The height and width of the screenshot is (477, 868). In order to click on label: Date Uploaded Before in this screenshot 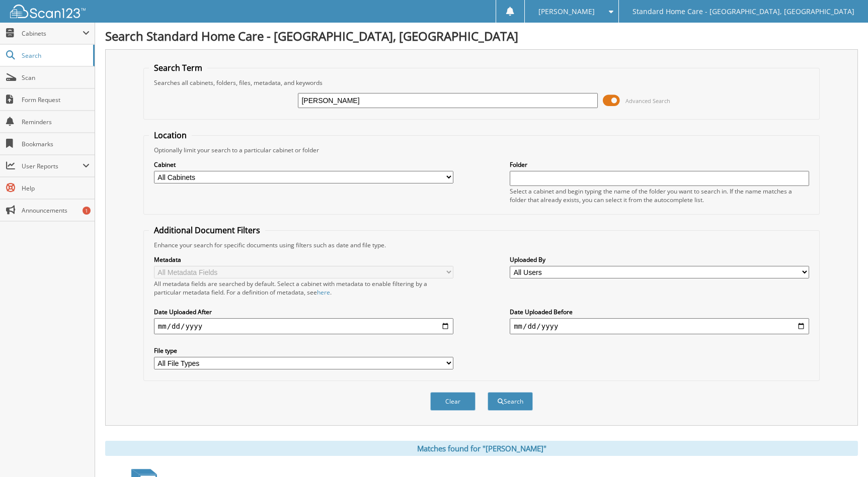, I will do `click(659, 312)`.